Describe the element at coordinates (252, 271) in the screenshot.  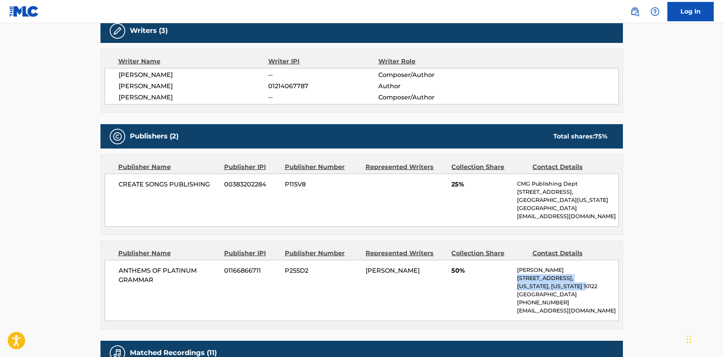
I see `span: 01166866711` at that location.